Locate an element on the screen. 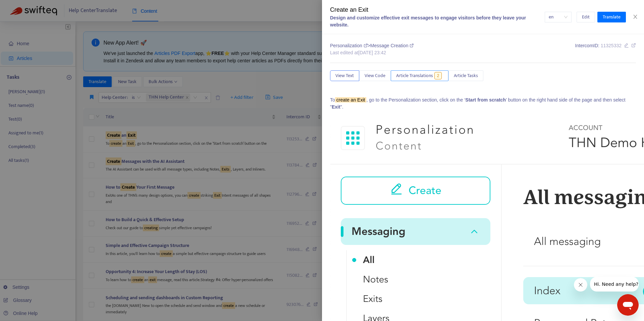 The width and height of the screenshot is (644, 321). button: Article Tasks is located at coordinates (466, 75).